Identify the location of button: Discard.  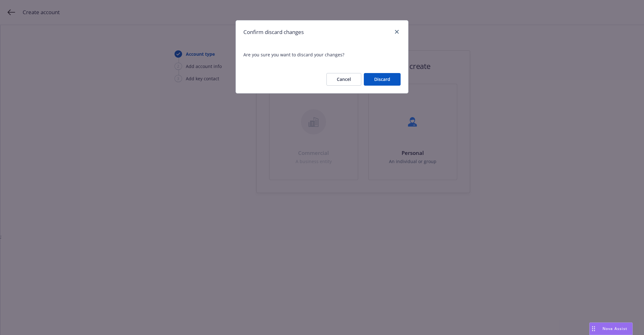
(382, 80).